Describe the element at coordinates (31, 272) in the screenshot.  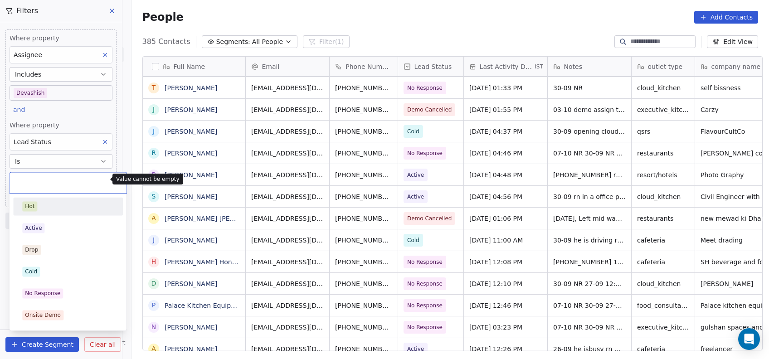
I see `div: Cold` at that location.